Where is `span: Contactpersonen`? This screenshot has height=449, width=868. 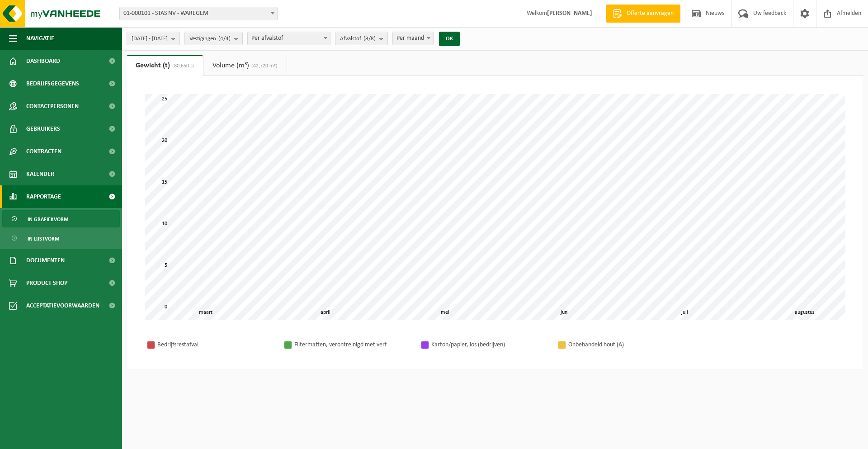
span: Contactpersonen is located at coordinates (52, 106).